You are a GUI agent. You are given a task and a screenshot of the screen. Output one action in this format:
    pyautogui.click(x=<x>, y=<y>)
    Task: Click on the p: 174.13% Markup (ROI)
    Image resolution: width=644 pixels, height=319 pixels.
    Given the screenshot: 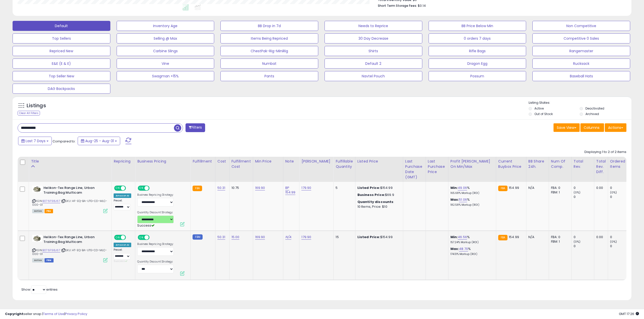 What is the action you would take?
    pyautogui.click(x=471, y=254)
    